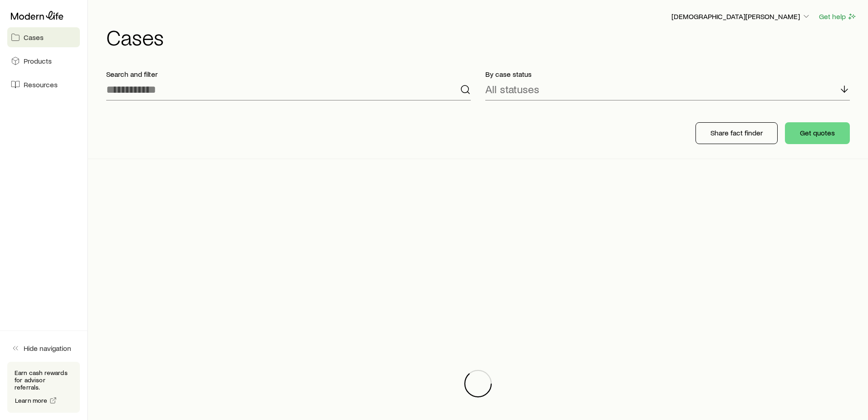 Image resolution: width=868 pixels, height=420 pixels. I want to click on h1: Cases, so click(482, 37).